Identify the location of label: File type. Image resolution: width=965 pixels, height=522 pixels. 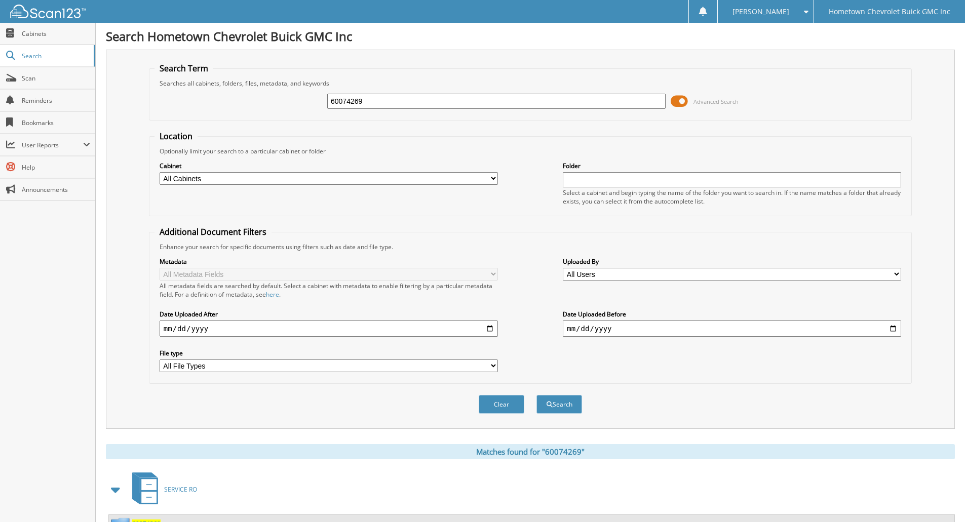
(329, 353).